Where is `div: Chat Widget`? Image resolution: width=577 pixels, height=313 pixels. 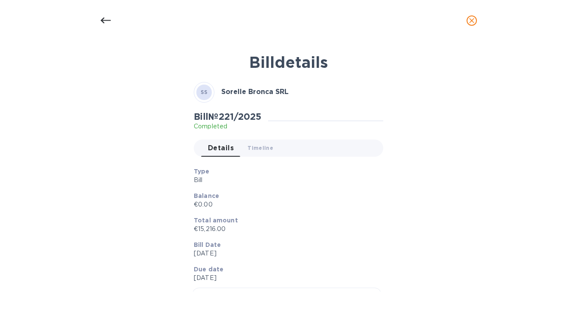
div: Chat Widget is located at coordinates (555, 292).